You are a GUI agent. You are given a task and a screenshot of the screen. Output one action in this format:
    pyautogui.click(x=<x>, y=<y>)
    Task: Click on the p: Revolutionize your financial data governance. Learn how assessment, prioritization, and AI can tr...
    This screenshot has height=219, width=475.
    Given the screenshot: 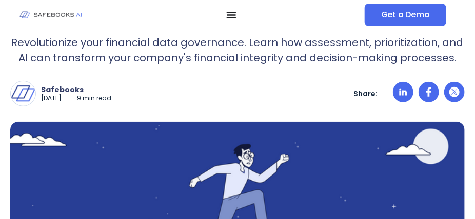 What is the action you would take?
    pyautogui.click(x=237, y=50)
    